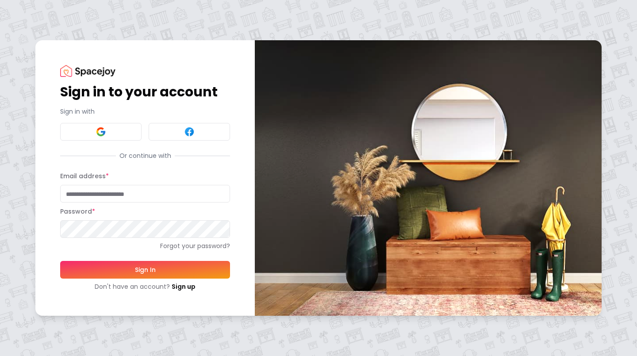  What do you see at coordinates (145, 111) in the screenshot?
I see `p: Sign in with` at bounding box center [145, 111].